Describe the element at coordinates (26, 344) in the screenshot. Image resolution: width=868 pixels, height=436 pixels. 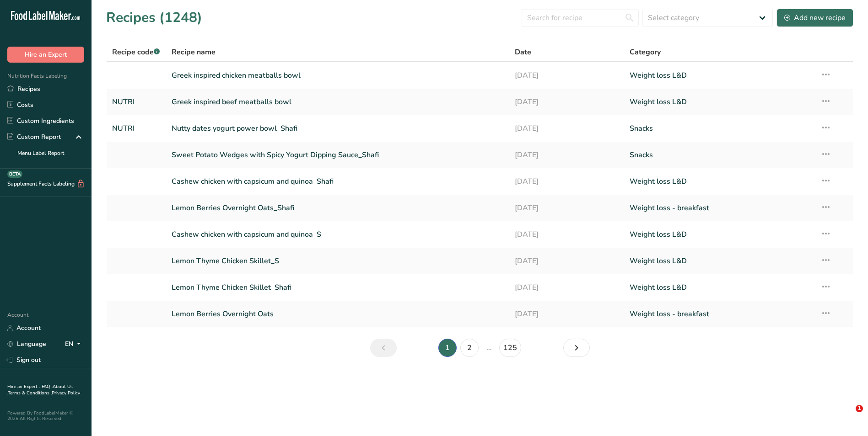
I see `a: Language` at that location.